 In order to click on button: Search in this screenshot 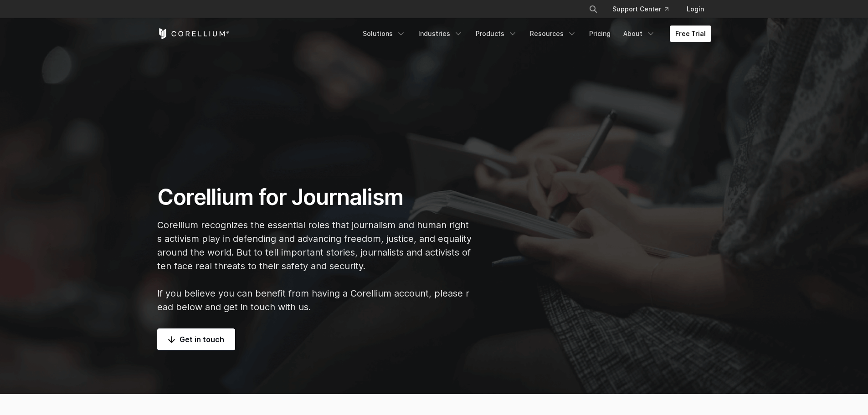, I will do `click(593, 9)`.